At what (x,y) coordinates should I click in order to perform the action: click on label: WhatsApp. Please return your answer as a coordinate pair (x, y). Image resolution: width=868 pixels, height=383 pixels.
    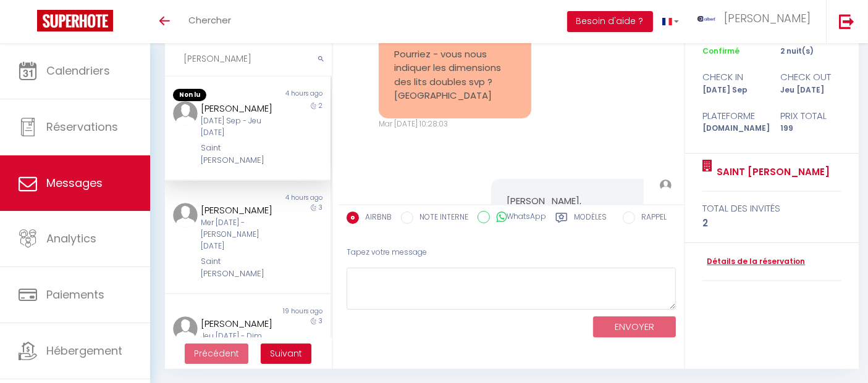
    Looking at the image, I should click on (517, 218).